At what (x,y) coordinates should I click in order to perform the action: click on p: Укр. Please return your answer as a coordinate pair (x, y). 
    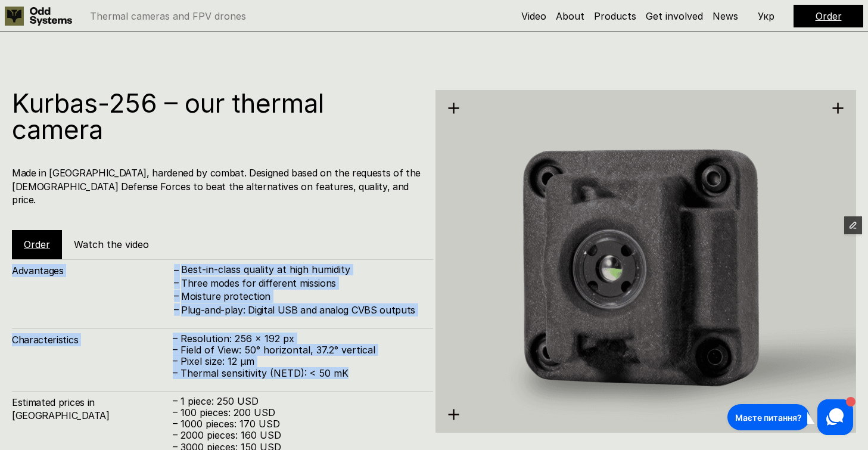
    Looking at the image, I should click on (766, 16).